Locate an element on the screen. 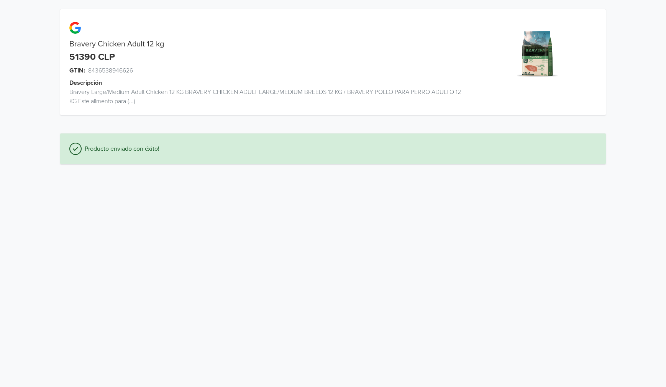 This screenshot has height=387, width=666. span: 8436538946626 is located at coordinates (110, 71).